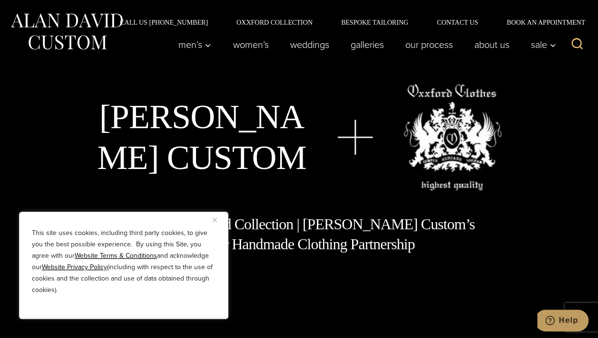  I want to click on nav: Primary Navigation, so click(364, 45).